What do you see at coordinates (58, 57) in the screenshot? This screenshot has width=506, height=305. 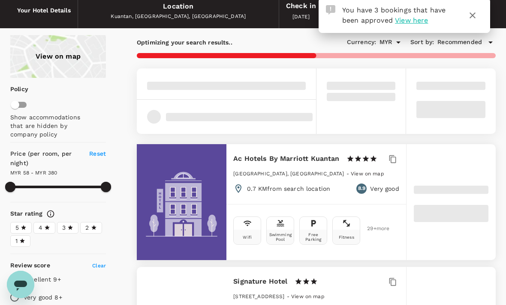 I see `div: View on map` at bounding box center [58, 57].